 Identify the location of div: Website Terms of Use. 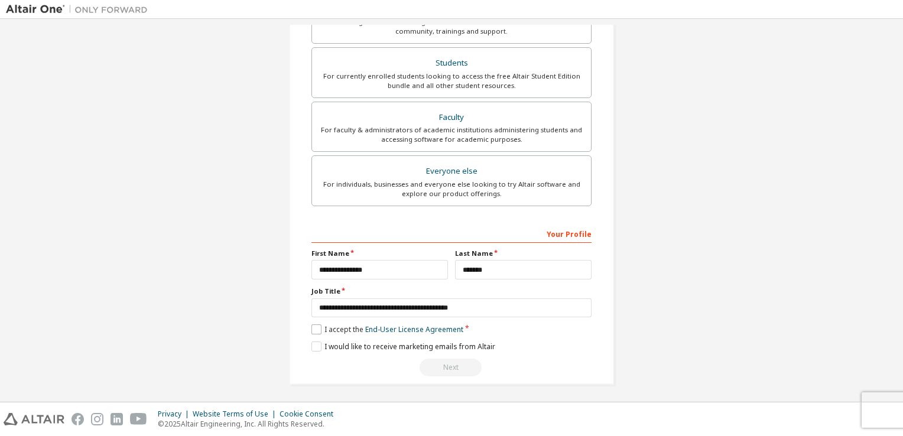
(236, 414).